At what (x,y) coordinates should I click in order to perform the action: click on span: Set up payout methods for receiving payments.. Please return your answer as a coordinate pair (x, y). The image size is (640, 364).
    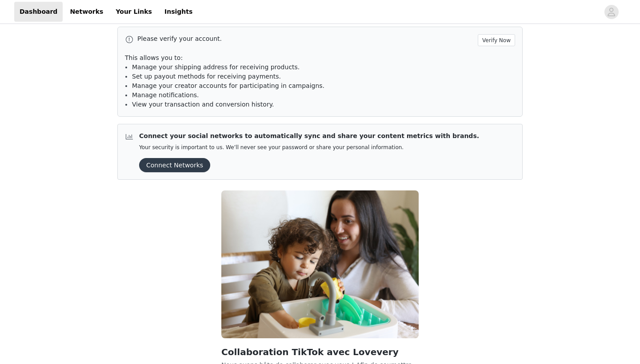
    Looking at the image, I should click on (206, 77).